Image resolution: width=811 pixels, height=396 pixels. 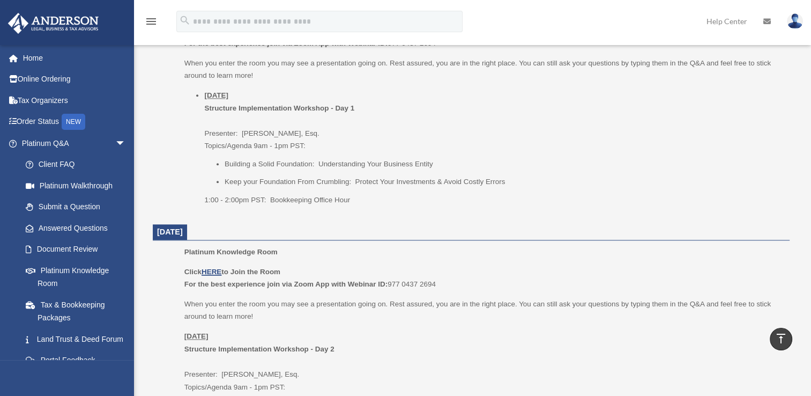 What do you see at coordinates (504, 164) in the screenshot?
I see `li: Building a Solid Foundation: Understanding Your Business Entity` at bounding box center [504, 164].